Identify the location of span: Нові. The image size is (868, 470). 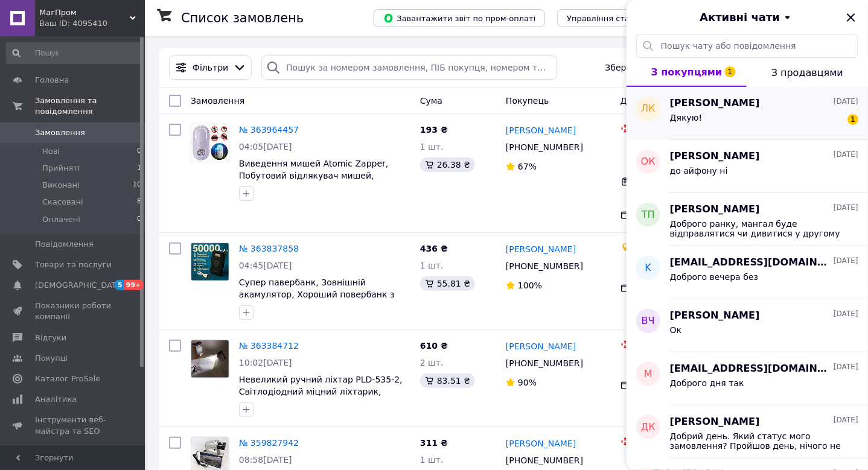
(51, 152).